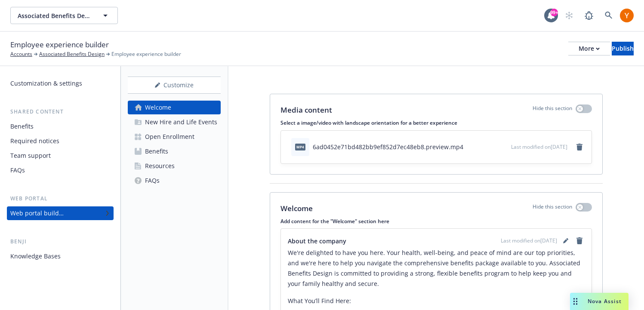 The width and height of the screenshot is (644, 310). I want to click on p: Welcome, so click(297, 209).